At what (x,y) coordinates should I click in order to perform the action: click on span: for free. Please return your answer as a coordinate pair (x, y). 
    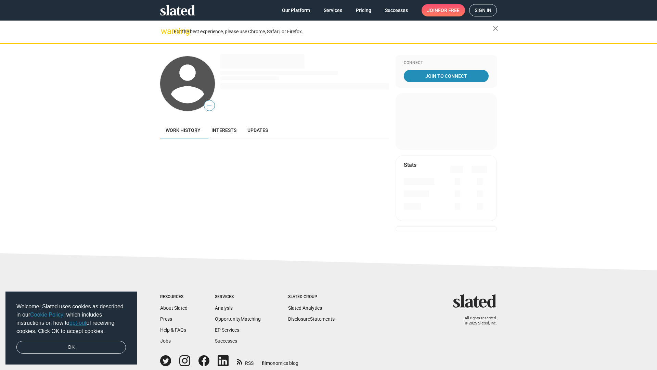
    Looking at the image, I should click on (449, 10).